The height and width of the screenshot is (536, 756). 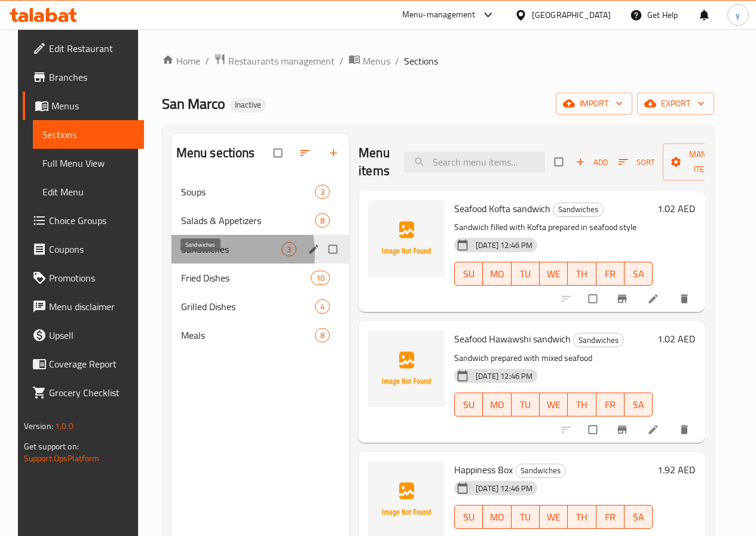 What do you see at coordinates (598, 340) in the screenshot?
I see `div: Sandwiches` at bounding box center [598, 340].